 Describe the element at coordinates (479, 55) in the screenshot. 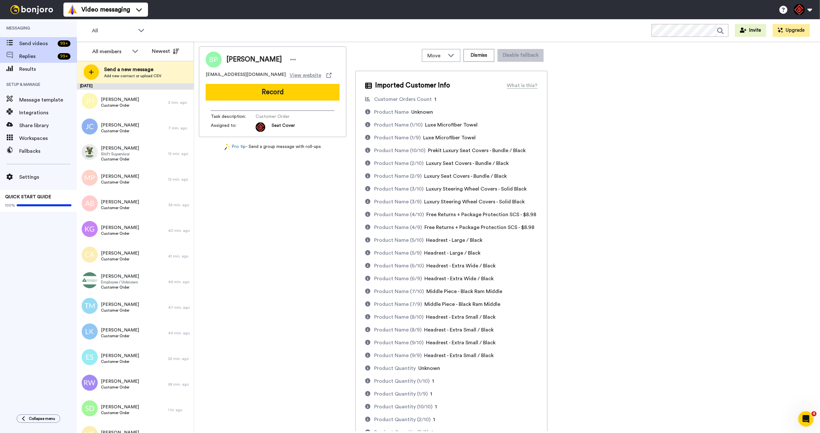

I see `button: Dismiss` at that location.